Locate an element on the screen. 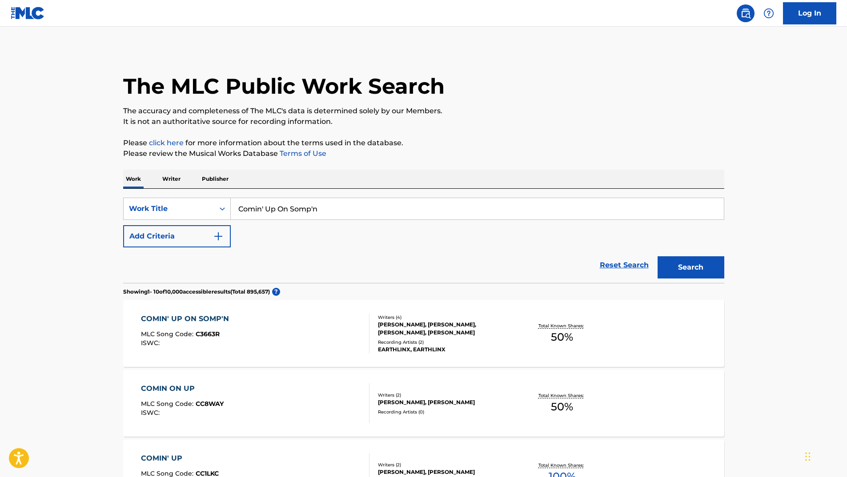 The width and height of the screenshot is (847, 477). button: Search is located at coordinates (691, 268).